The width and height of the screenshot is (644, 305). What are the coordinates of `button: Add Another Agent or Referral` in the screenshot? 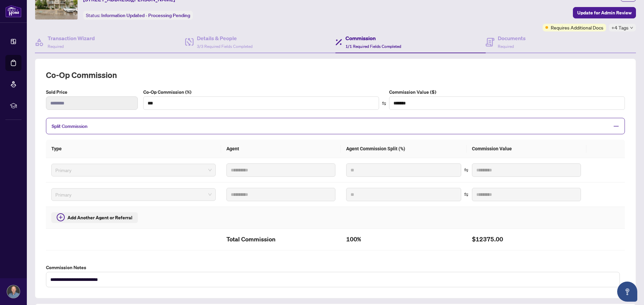 It's located at (95, 218).